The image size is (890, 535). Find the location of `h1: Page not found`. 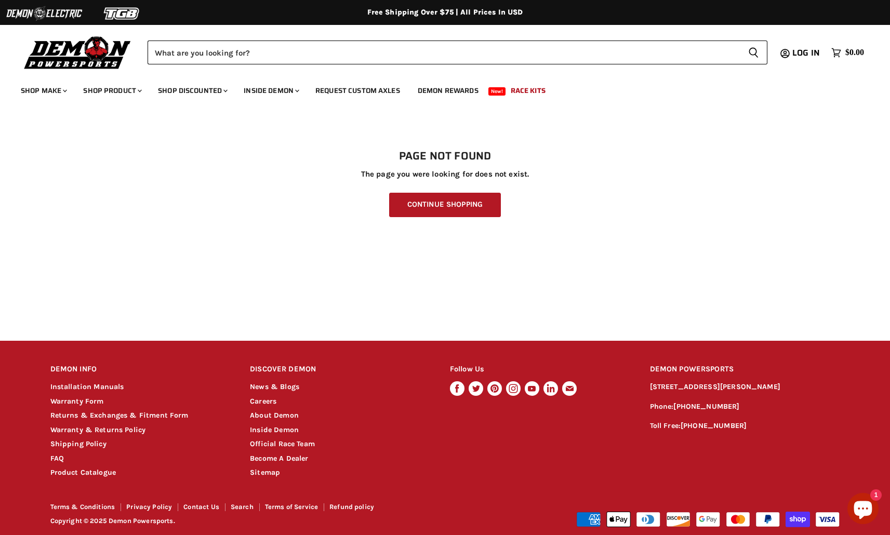

h1: Page not found is located at coordinates (445, 156).